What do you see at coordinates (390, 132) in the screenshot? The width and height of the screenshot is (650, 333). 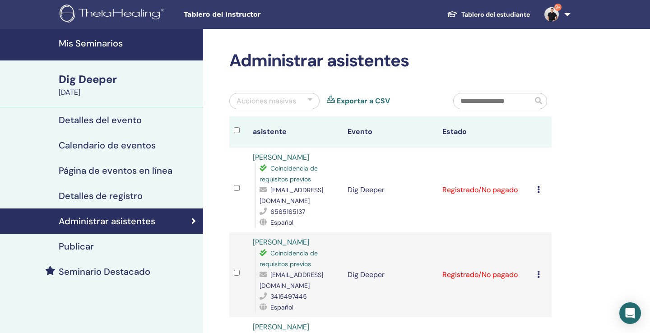 I see `th: Evento` at bounding box center [390, 132].